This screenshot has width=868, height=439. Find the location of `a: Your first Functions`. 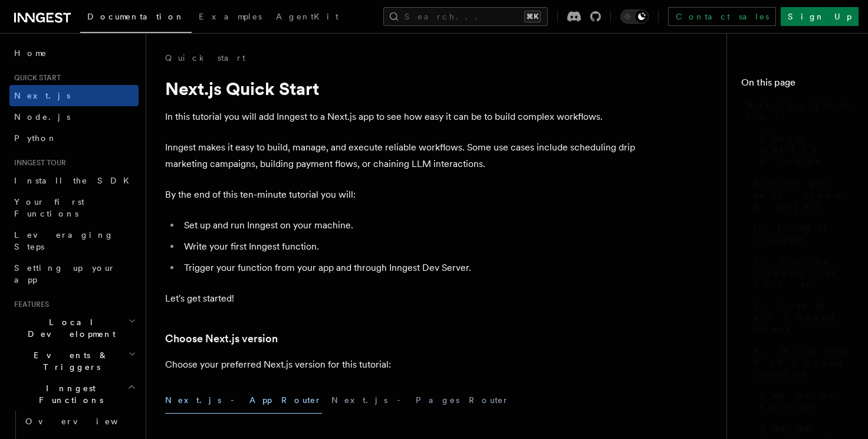

a: Your first Functions is located at coordinates (74, 208).